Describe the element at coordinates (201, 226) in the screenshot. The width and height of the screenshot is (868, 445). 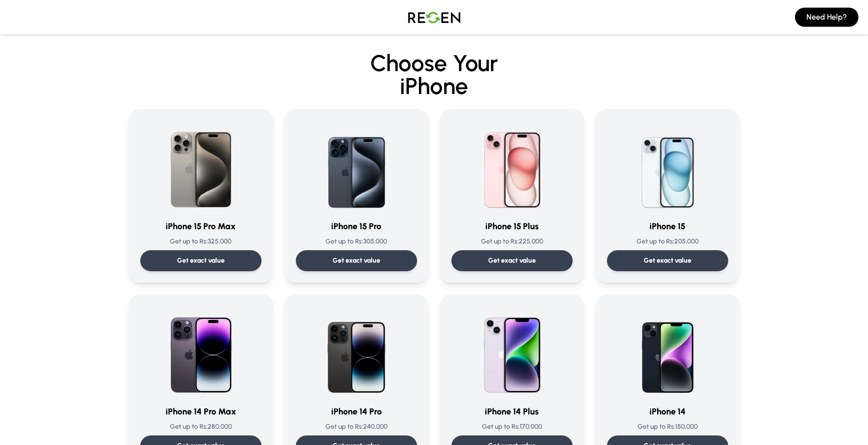
I see `h3: iPhone 15 Pro Max` at that location.